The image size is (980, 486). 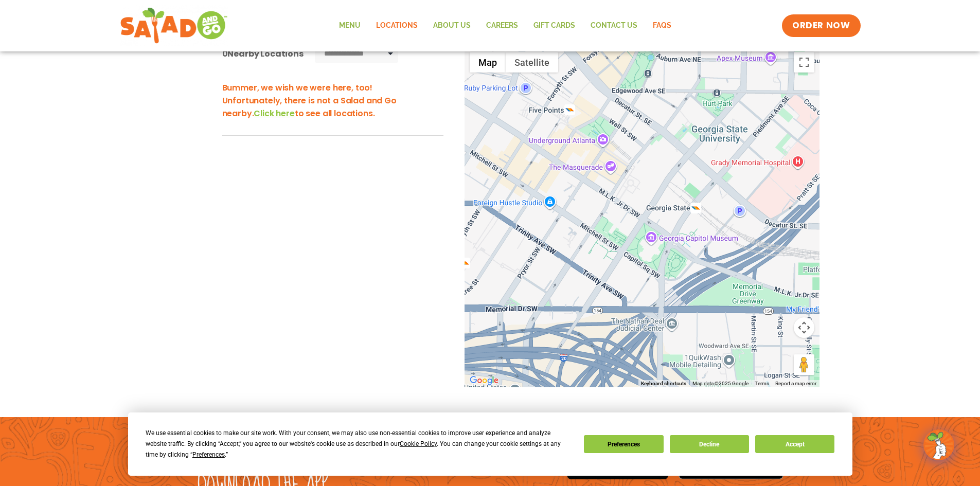 I want to click on img: new-SAG-logo-768×292, so click(x=174, y=26).